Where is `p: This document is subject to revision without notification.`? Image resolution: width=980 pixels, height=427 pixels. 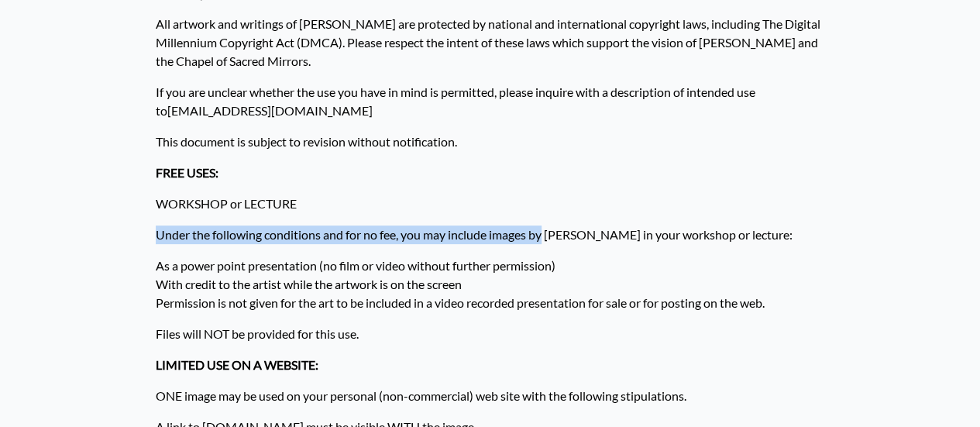 p: This document is subject to revision without notification. is located at coordinates (490, 142).